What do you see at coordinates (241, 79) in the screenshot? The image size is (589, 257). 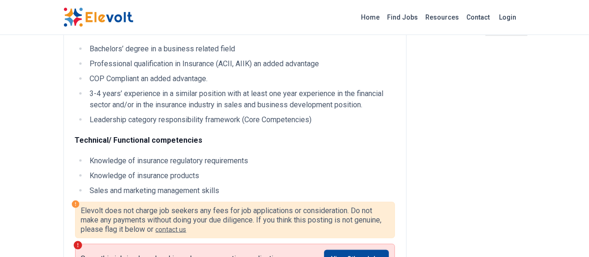 I see `li: COP Compliant an added advantage.` at bounding box center [241, 79].